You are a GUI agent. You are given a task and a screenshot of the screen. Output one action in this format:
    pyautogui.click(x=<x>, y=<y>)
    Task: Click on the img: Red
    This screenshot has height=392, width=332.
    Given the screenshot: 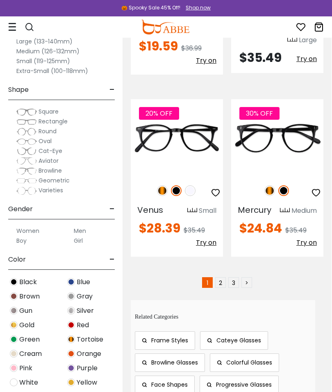 What is the action you would take?
    pyautogui.click(x=71, y=325)
    